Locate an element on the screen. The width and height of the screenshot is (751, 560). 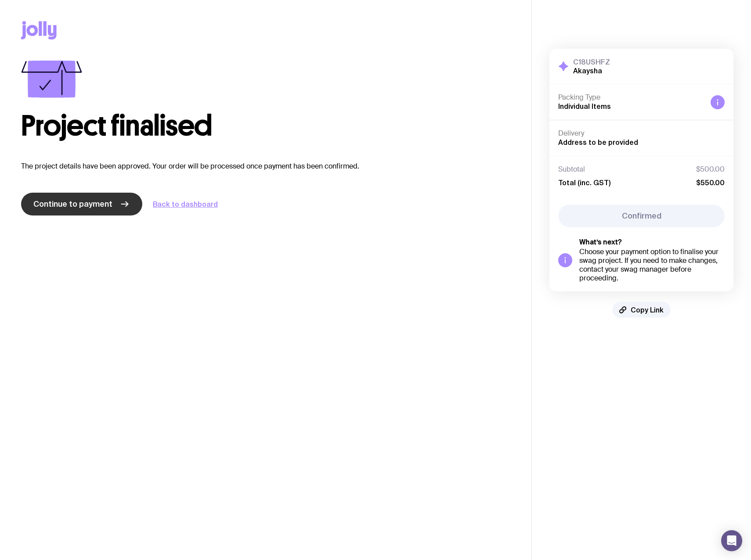
a: Back to dashboard is located at coordinates (185, 204).